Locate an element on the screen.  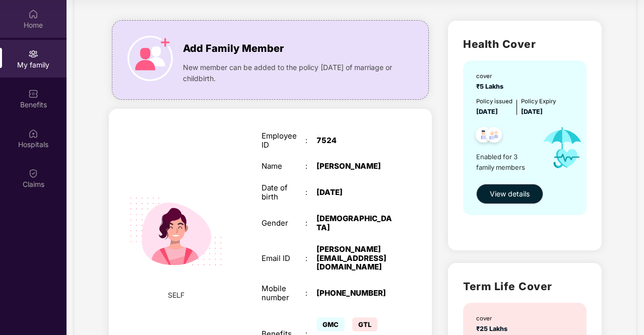
div: Gender is located at coordinates (283, 223).